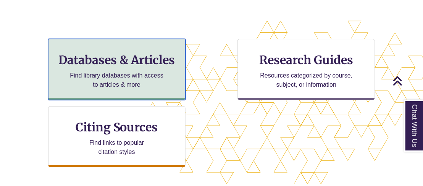 The height and width of the screenshot is (186, 423). Describe the element at coordinates (117, 60) in the screenshot. I see `h3: Databases & Articles` at that location.